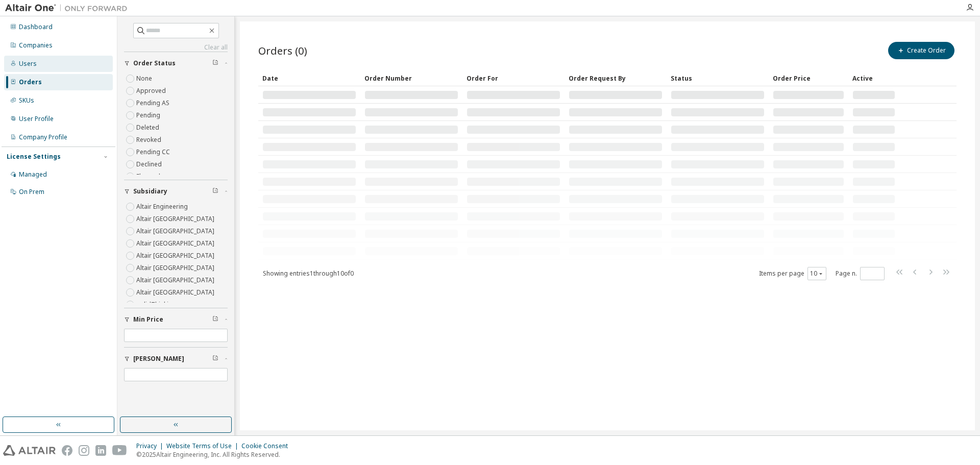  Describe the element at coordinates (175, 47) in the screenshot. I see `a: Clear all` at that location.